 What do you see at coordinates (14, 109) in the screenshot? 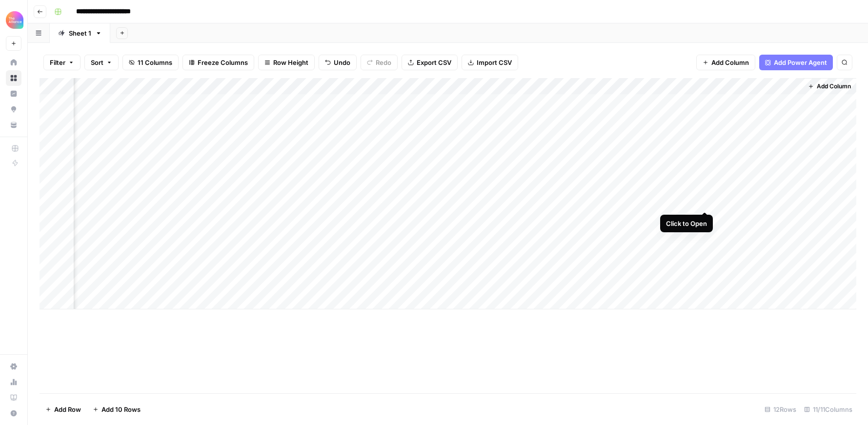
I see `a: Opportunities` at bounding box center [14, 109].